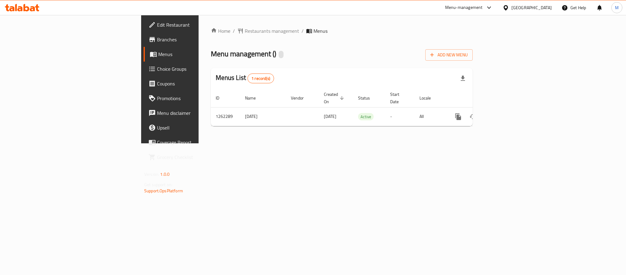  I want to click on span: Start Date, so click(399, 98).